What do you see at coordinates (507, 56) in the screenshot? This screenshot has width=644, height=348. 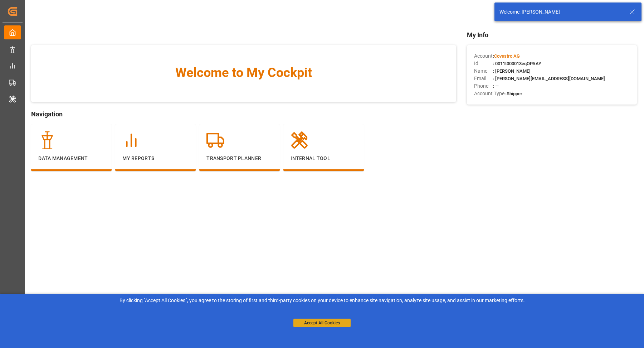 I see `span: Covestro AG` at bounding box center [507, 56].